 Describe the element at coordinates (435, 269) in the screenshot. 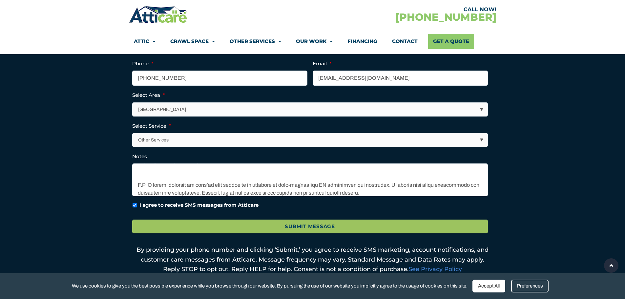

I see `a: See Privacy Policy` at that location.